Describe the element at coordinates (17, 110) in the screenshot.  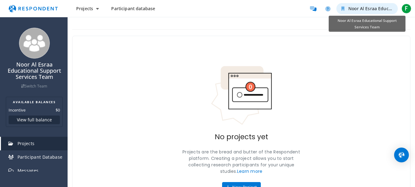
I see `dt: Incentive` at that location.